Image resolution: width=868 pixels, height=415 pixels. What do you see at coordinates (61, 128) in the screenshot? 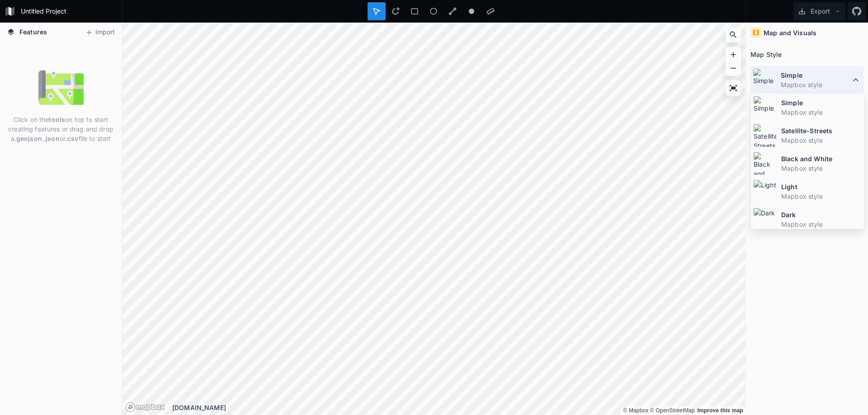
I see `p: Click on the on top to start creating features or drag and drop a , or file to start` at bounding box center [61, 128].